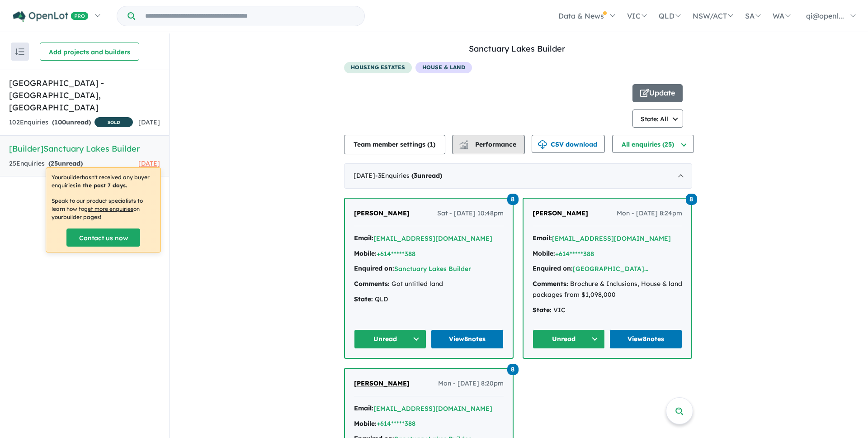  Describe the element at coordinates (657, 93) in the screenshot. I see `button: Update` at that location.